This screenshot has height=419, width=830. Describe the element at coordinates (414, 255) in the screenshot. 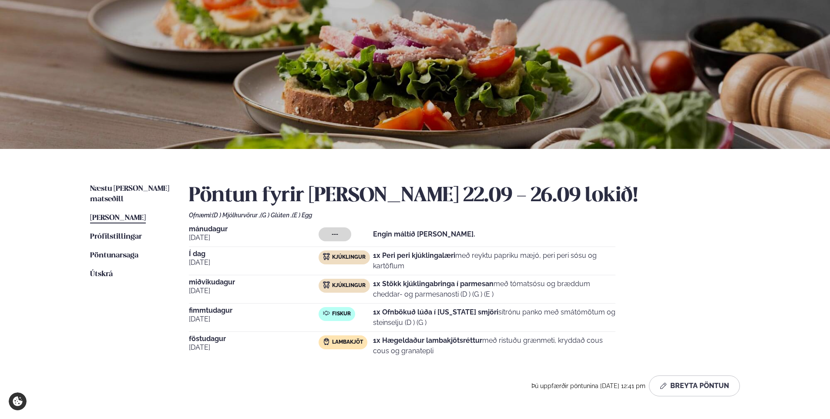

I see `strong: 1x Peri peri kjúklingalæri` at that location.